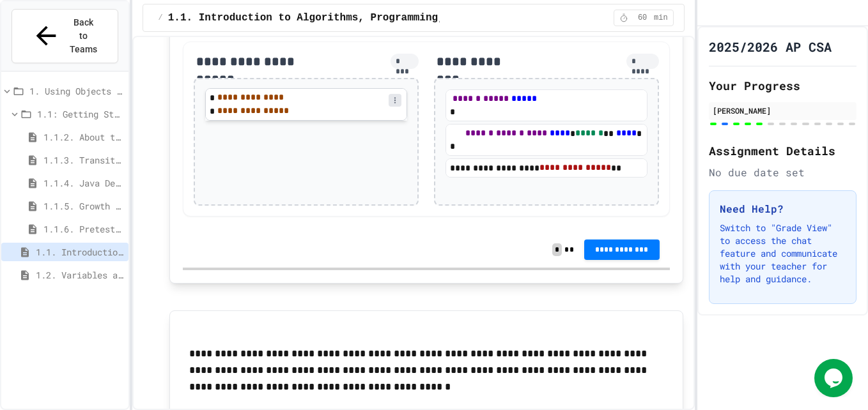 This screenshot has width=868, height=410. What do you see at coordinates (80, 275) in the screenshot?
I see `span: 1.2. Variables and Data Types` at bounding box center [80, 275].